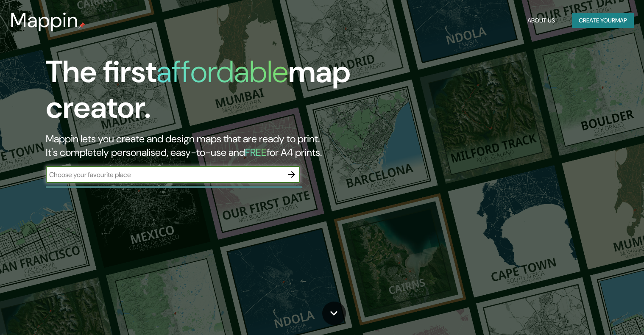 Image resolution: width=644 pixels, height=335 pixels. What do you see at coordinates (222, 72) in the screenshot?
I see `h1: affordable` at bounding box center [222, 72].